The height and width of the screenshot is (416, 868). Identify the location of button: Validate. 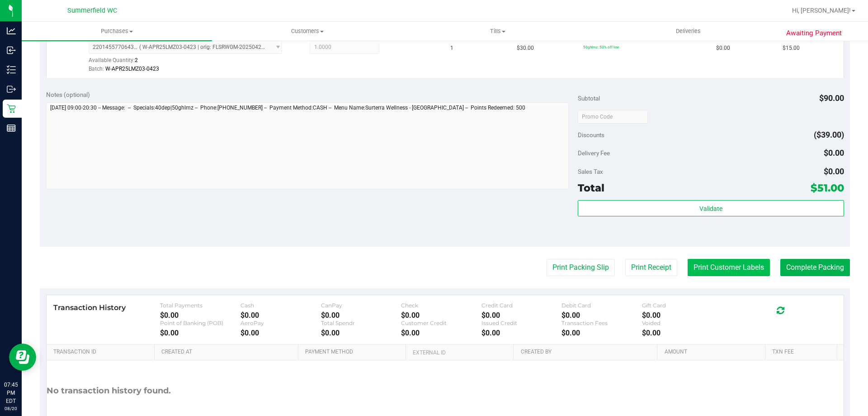
(711, 208).